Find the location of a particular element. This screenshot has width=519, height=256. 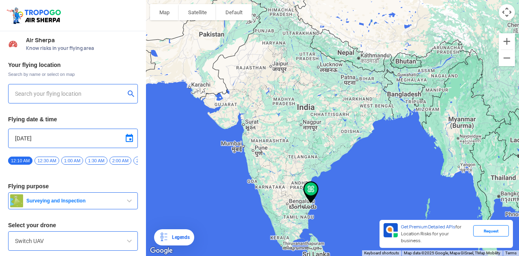

h3: Your flying location is located at coordinates (73, 65).